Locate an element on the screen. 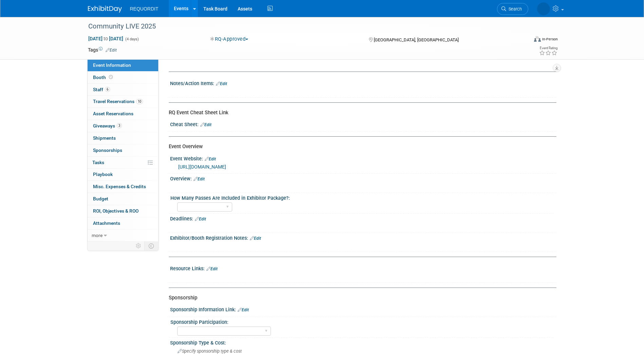  span: Sponsorships is located at coordinates (108, 150).